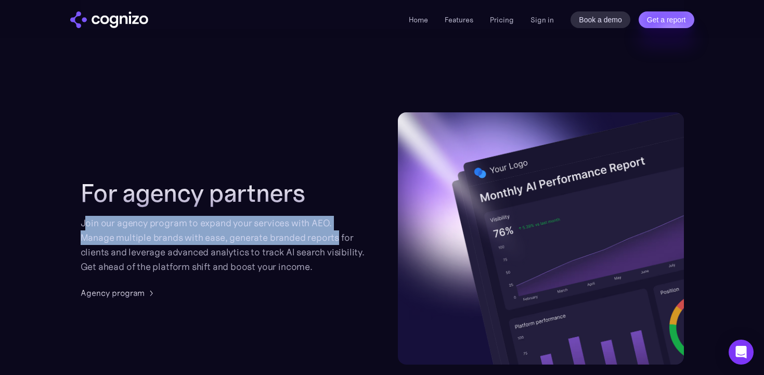  I want to click on img: cognizo logo, so click(109, 20).